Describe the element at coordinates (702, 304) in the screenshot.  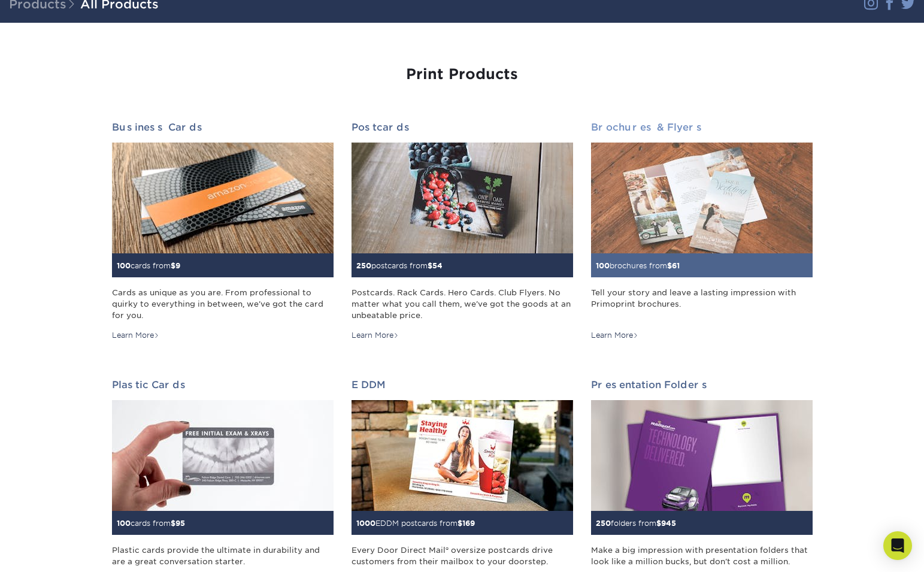
I see `div: Tell your story and leave a lasting impression with Primoprint brochures.` at that location.